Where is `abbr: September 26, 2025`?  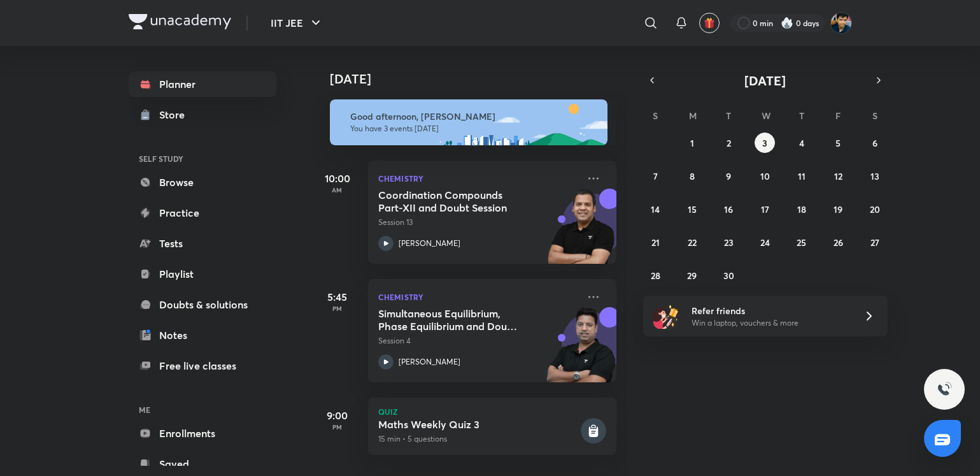 abbr: September 26, 2025 is located at coordinates (838, 242).